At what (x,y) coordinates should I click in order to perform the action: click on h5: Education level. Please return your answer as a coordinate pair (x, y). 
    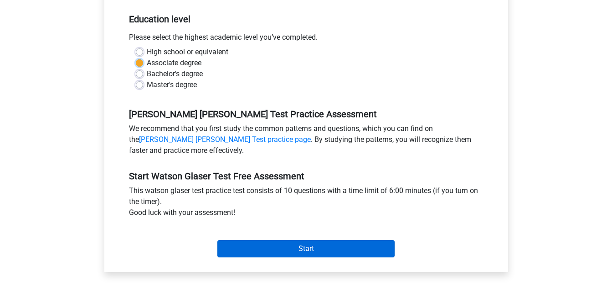
    Looking at the image, I should click on (306, 19).